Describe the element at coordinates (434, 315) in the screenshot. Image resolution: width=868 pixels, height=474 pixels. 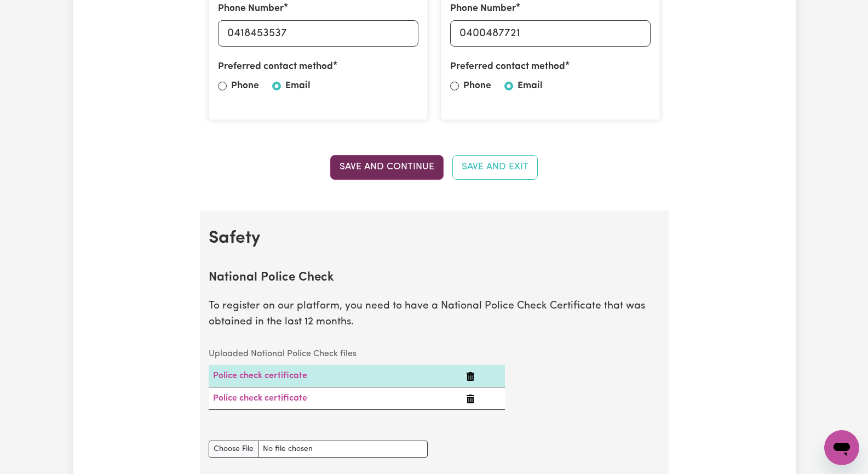
I see `p: To register on our platform, you need to have a National Police Check Certificate that was obtain...` at that location.